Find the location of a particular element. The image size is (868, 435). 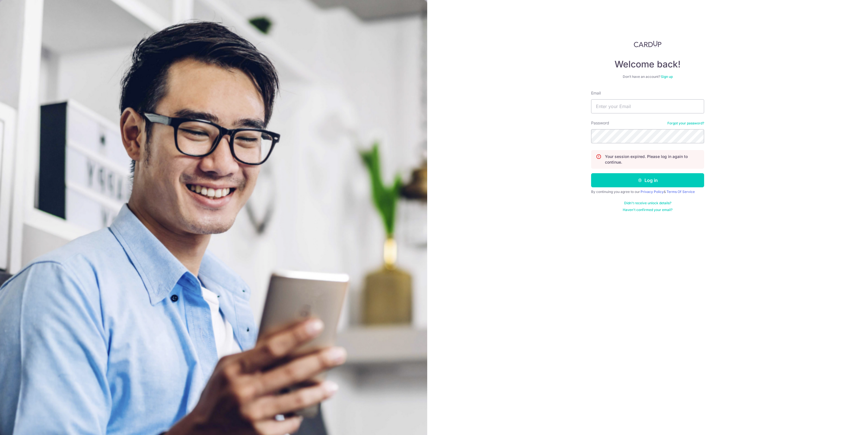

h4: Welcome back! is located at coordinates (647, 64).